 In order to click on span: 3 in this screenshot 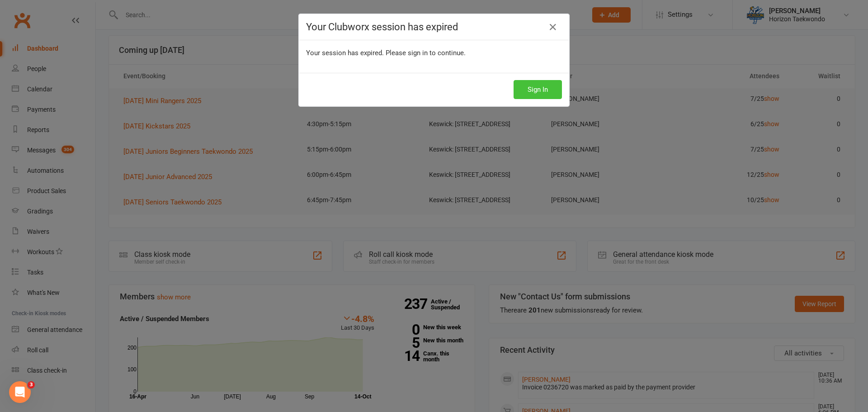, I will do `click(31, 385)`.